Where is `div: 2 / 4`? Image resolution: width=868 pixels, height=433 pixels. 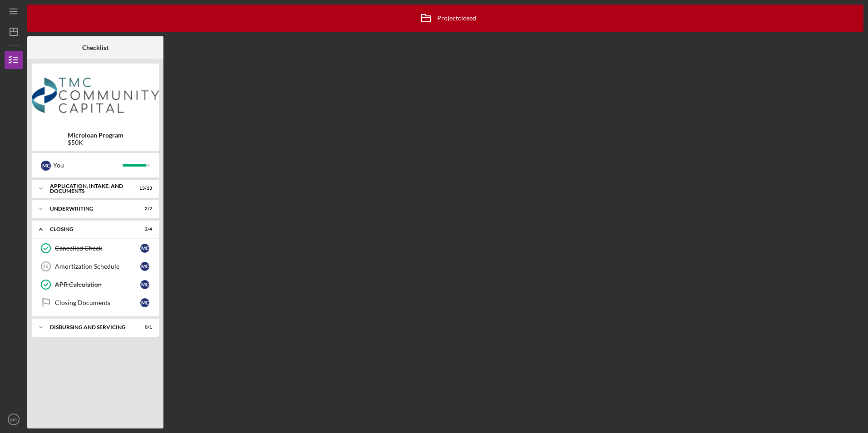
div: 2 / 4 is located at coordinates (144, 229).